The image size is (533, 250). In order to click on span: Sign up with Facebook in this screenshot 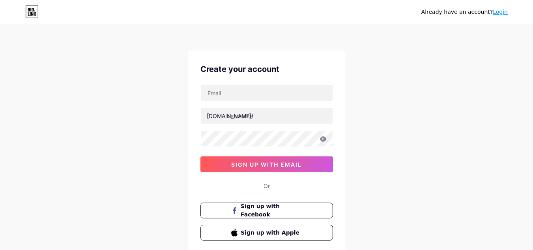, I will do `click(271, 210)`.